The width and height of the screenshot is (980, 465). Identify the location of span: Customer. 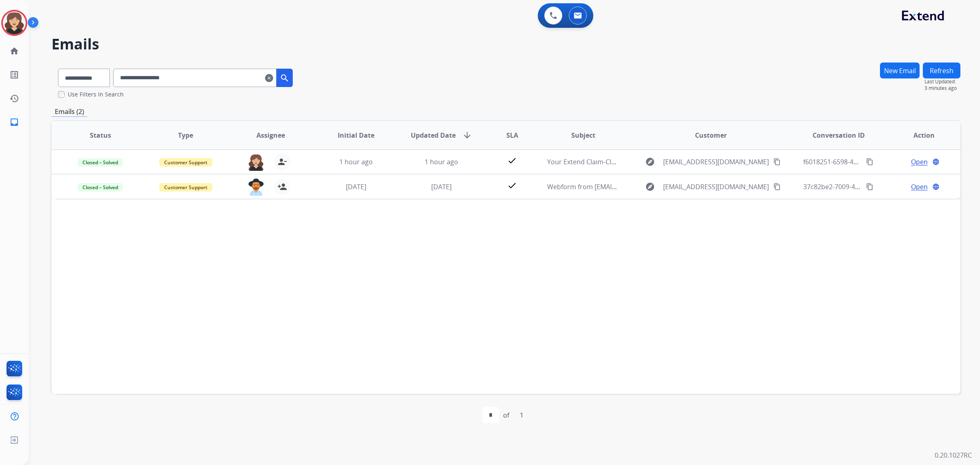
(712, 136).